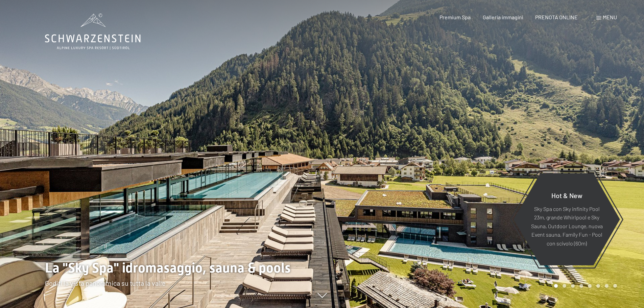 The width and height of the screenshot is (644, 308). Describe the element at coordinates (556, 286) in the screenshot. I see `div: Carousel Page 1 (Current Slide)` at that location.